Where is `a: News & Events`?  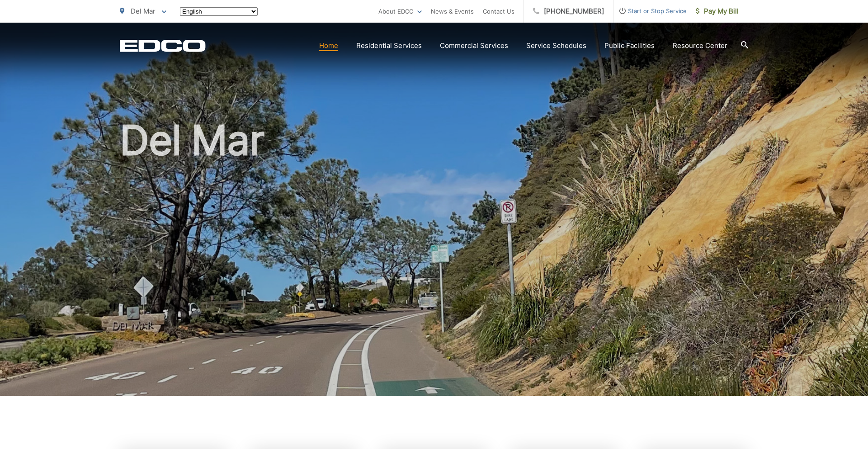
a: News & Events is located at coordinates (452, 12).